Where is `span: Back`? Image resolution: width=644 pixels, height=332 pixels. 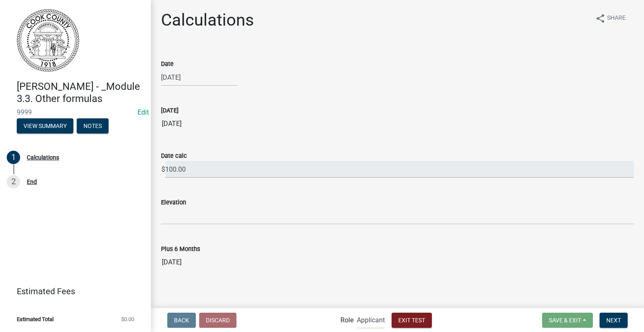
span: Back is located at coordinates (182, 320).